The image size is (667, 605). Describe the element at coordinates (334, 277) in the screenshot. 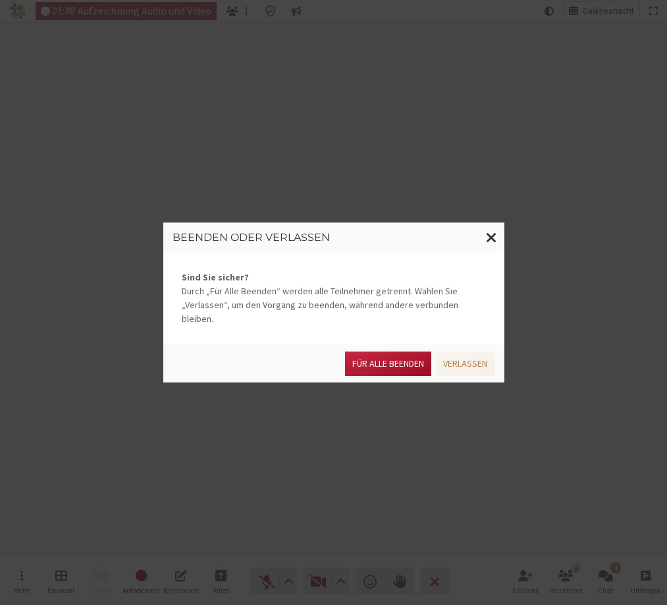

I see `strong: Sind Sie sicher?` at that location.